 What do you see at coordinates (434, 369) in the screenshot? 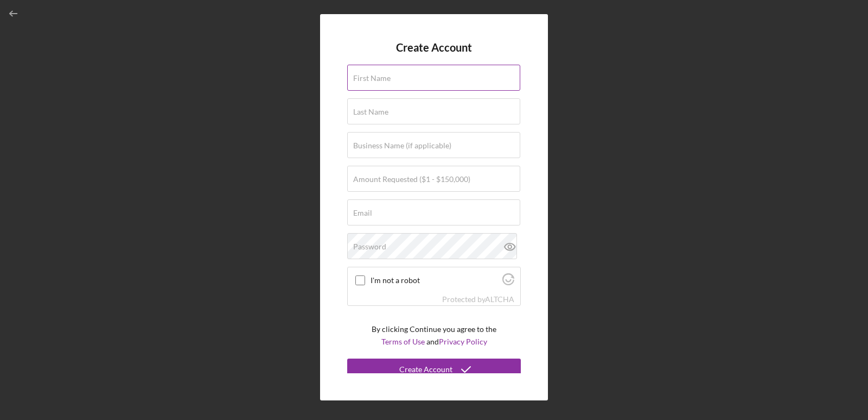
I see `button: Create Account` at bounding box center [434, 369].